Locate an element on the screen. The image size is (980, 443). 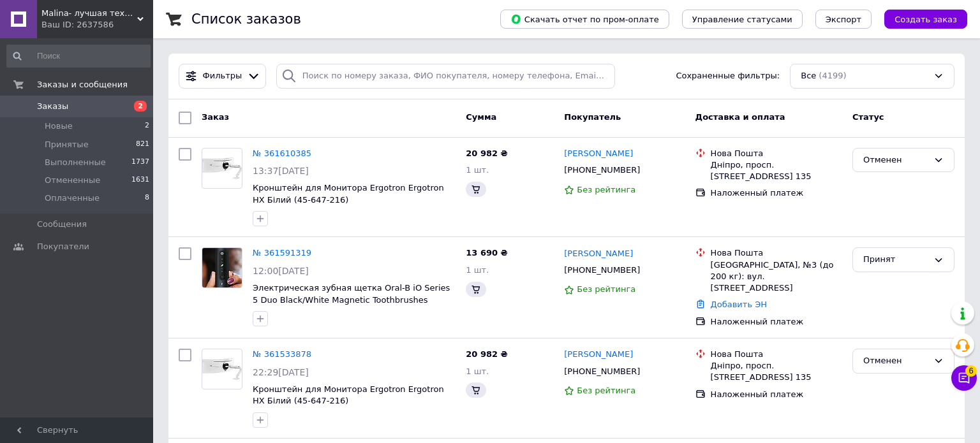
span: Скачать отчет по пром-оплате is located at coordinates (585, 19).